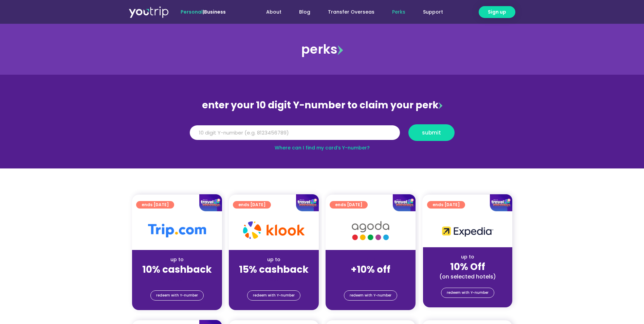 This screenshot has height=324, width=644. I want to click on strong: 10% cashback, so click(177, 270).